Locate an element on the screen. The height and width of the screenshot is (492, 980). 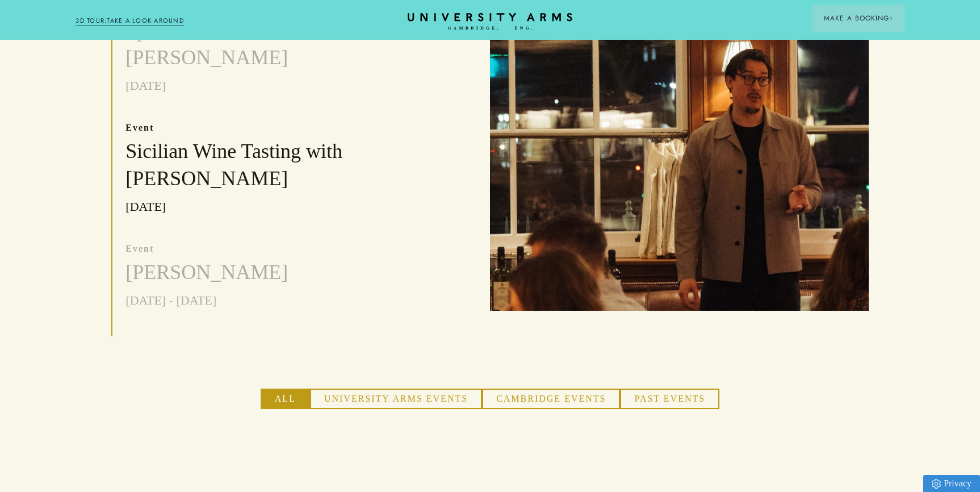
button: Cambridge Events is located at coordinates (551, 398).